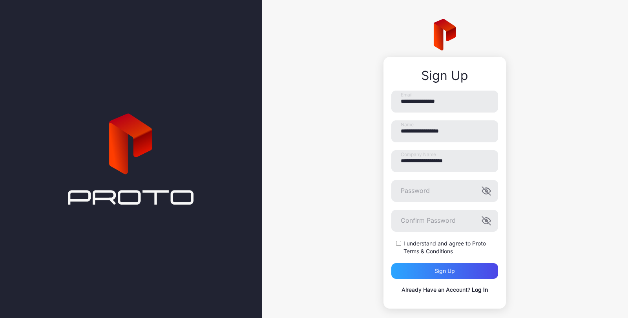  Describe the element at coordinates (486, 191) in the screenshot. I see `button: Password` at that location.